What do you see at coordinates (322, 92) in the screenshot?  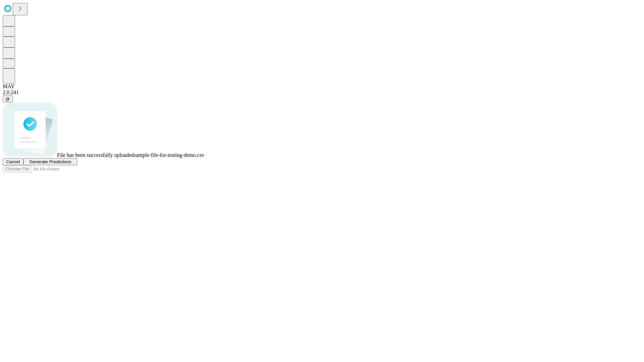 I see `div: 2.0.241` at bounding box center [322, 92].